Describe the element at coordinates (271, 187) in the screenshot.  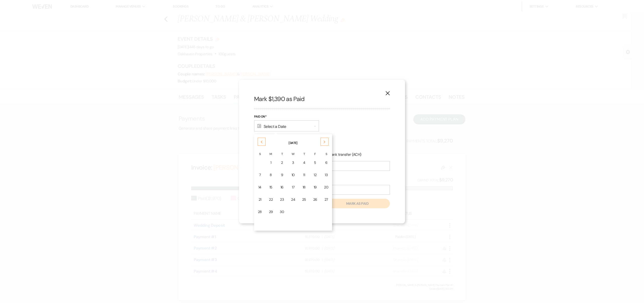
I see `div: 15` at that location.